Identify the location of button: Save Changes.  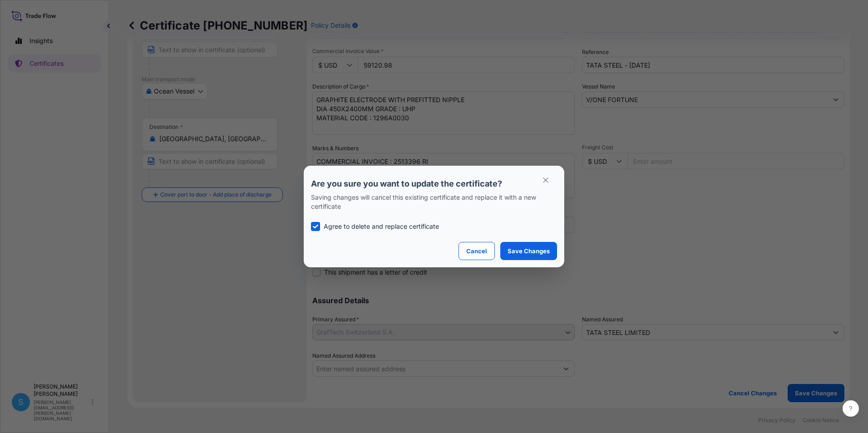
(529, 251).